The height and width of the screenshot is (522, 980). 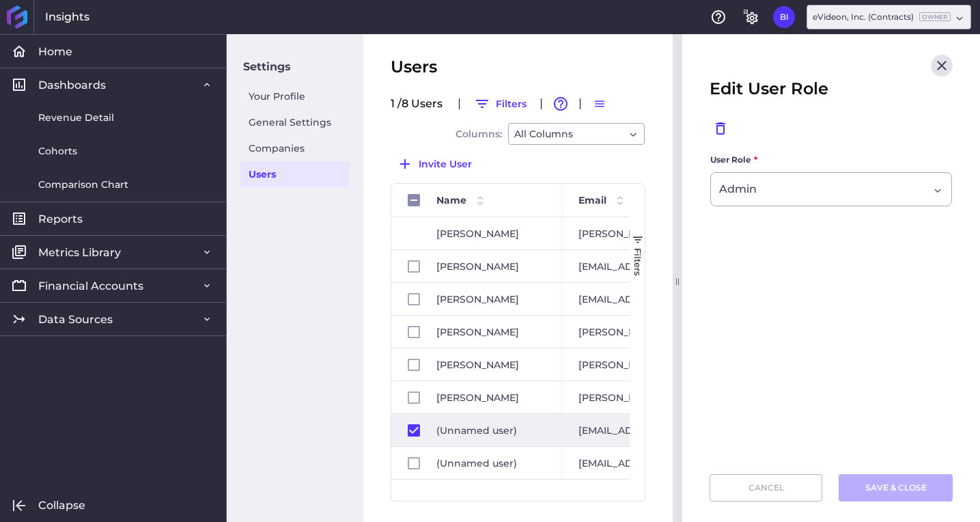 I want to click on span: Dashboards, so click(x=71, y=84).